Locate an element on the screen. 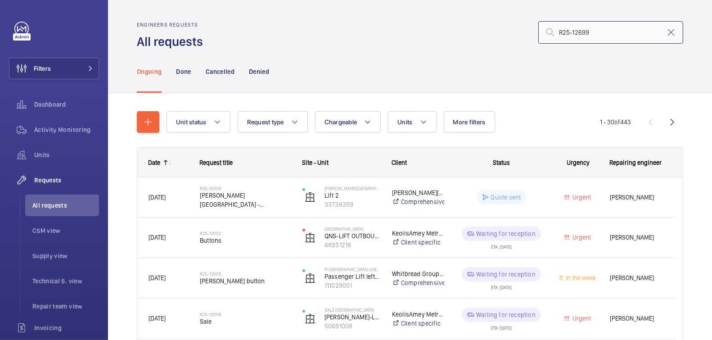  p: 48931218 is located at coordinates (352, 245).